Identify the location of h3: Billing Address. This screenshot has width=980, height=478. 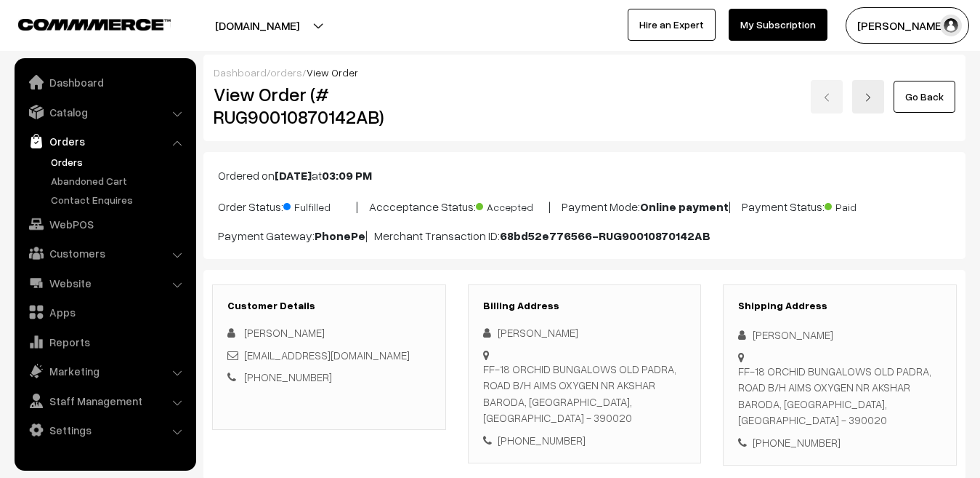
(585, 305).